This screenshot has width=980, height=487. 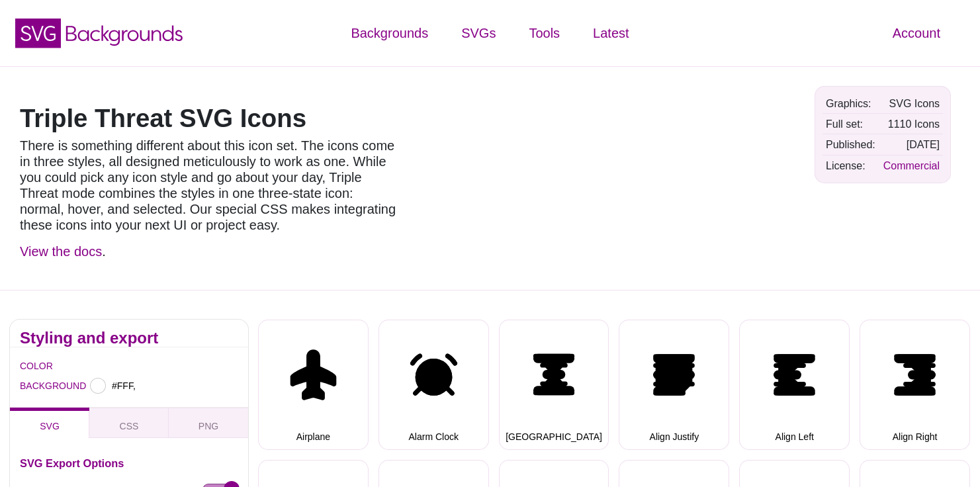 I want to click on button: Align Justify, so click(x=673, y=385).